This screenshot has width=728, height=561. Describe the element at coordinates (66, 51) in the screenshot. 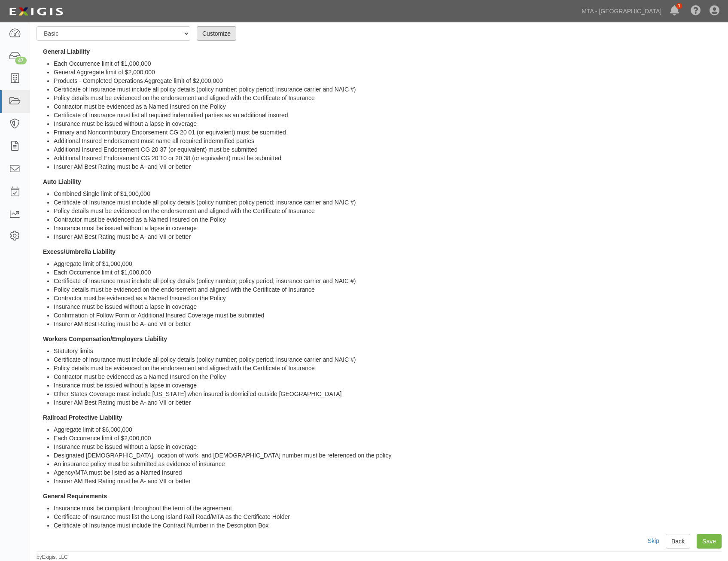

I see `strong: General Liability` at that location.